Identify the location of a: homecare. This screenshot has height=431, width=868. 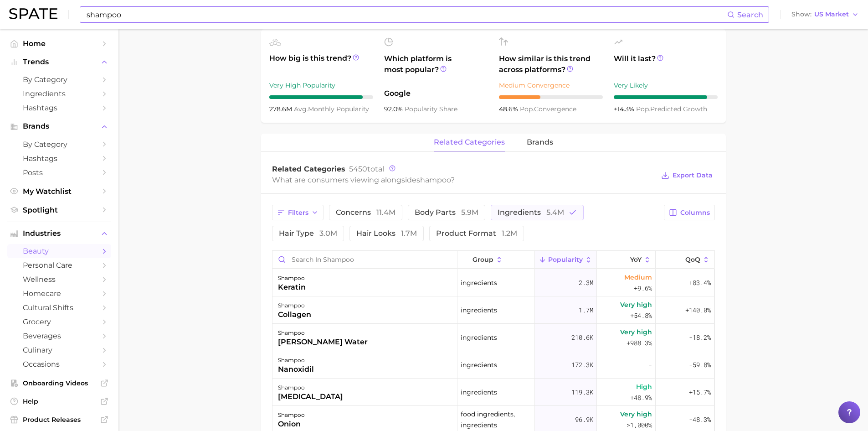
(59, 293).